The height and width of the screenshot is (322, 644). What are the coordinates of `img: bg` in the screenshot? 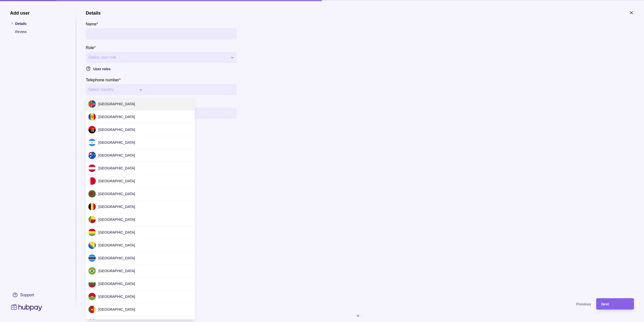 It's located at (92, 284).